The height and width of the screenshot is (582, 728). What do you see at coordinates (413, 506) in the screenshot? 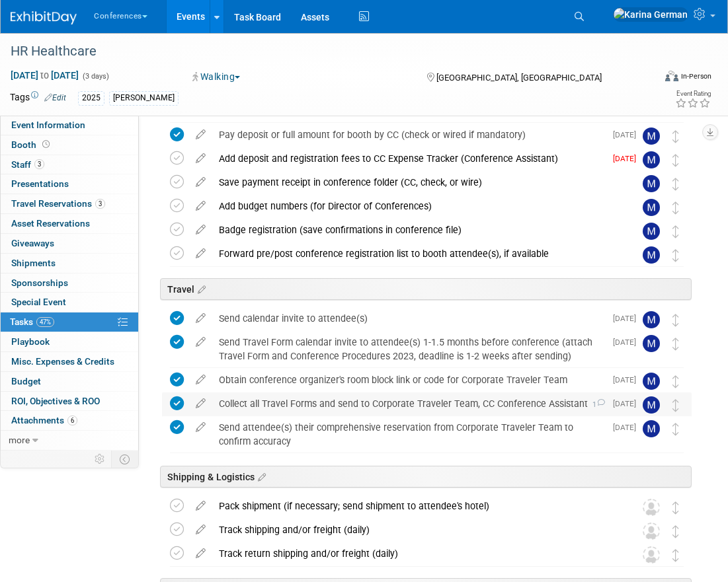
I see `div: Pack shipment (if necessary; send shipment to attendee's hotel)` at bounding box center [413, 506].